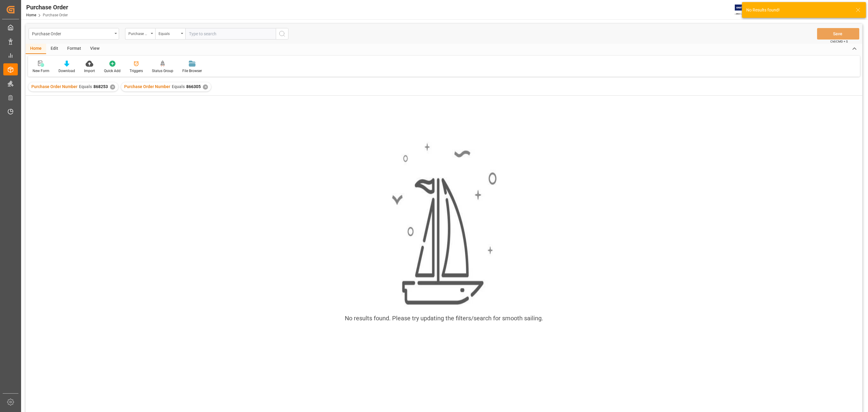 The height and width of the screenshot is (412, 868). What do you see at coordinates (94, 49) in the screenshot?
I see `div: View` at bounding box center [94, 49].